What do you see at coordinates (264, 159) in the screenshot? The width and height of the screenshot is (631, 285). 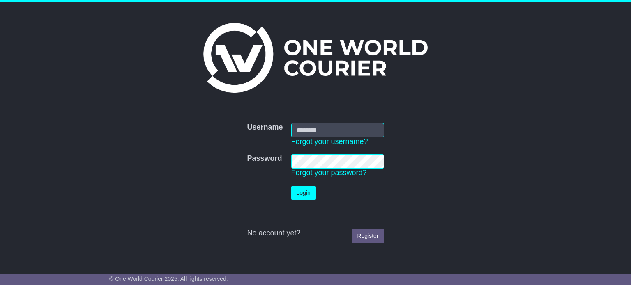 I see `label: Password` at bounding box center [264, 159].